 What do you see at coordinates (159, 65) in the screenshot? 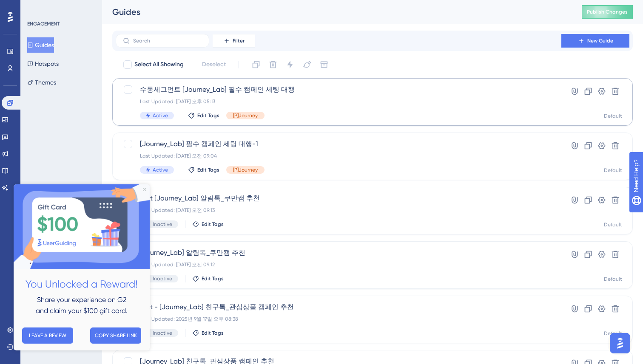
I see `span: Select All Showing` at bounding box center [159, 65].